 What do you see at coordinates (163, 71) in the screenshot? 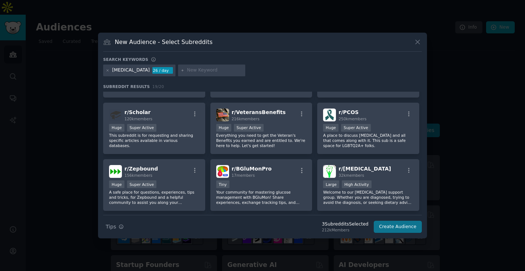
I see `div: 26 / day` at bounding box center [163, 71].